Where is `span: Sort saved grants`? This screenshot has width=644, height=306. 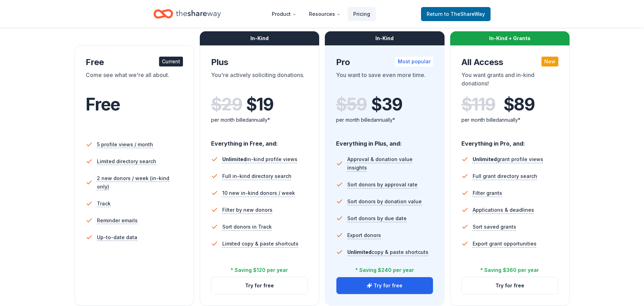
span: Sort saved grants is located at coordinates (494, 227).